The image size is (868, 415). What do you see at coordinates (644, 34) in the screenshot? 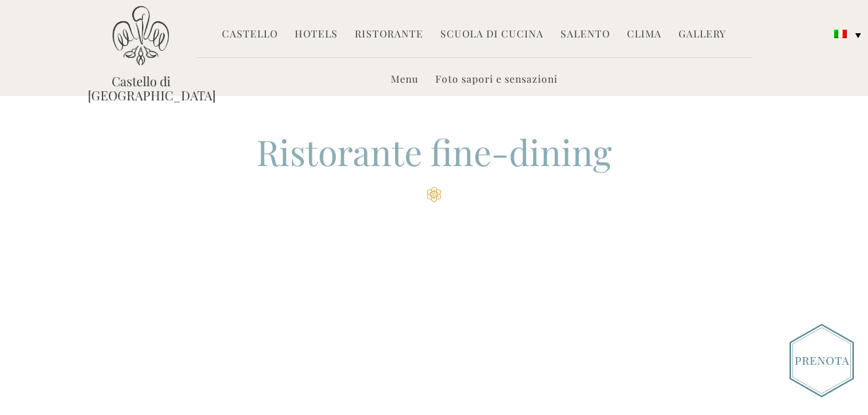
I see `a: Clima` at bounding box center [644, 34].